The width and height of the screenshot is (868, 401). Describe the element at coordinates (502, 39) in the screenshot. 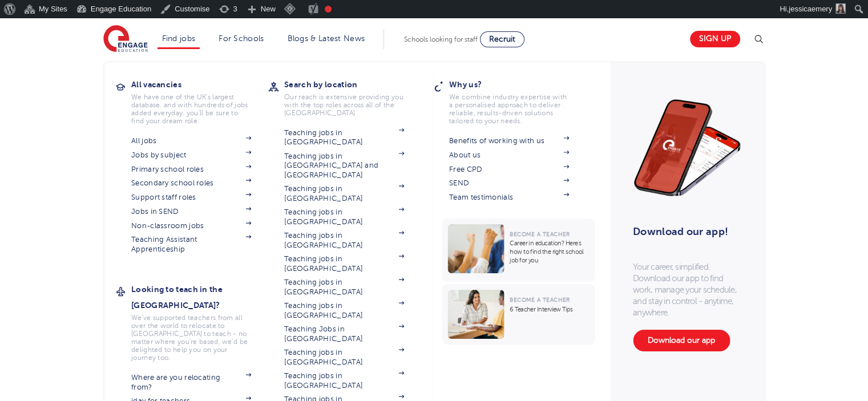

I see `span: Recruit` at that location.